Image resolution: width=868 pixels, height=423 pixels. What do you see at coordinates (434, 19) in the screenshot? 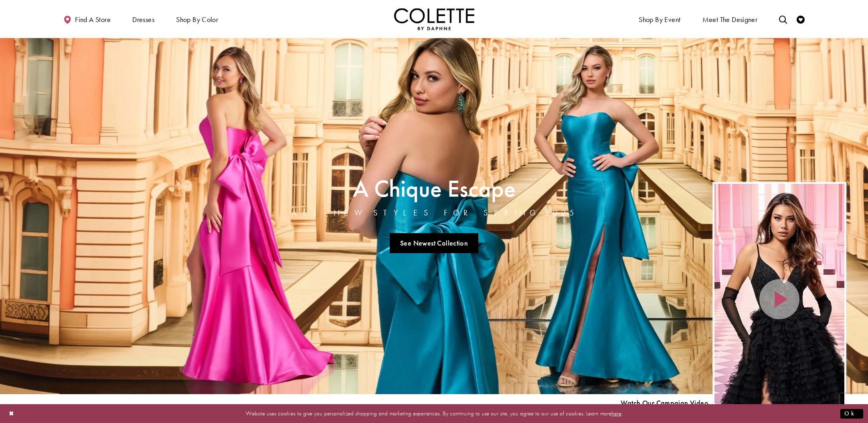
I see `a: Visit Home Page` at bounding box center [434, 19].